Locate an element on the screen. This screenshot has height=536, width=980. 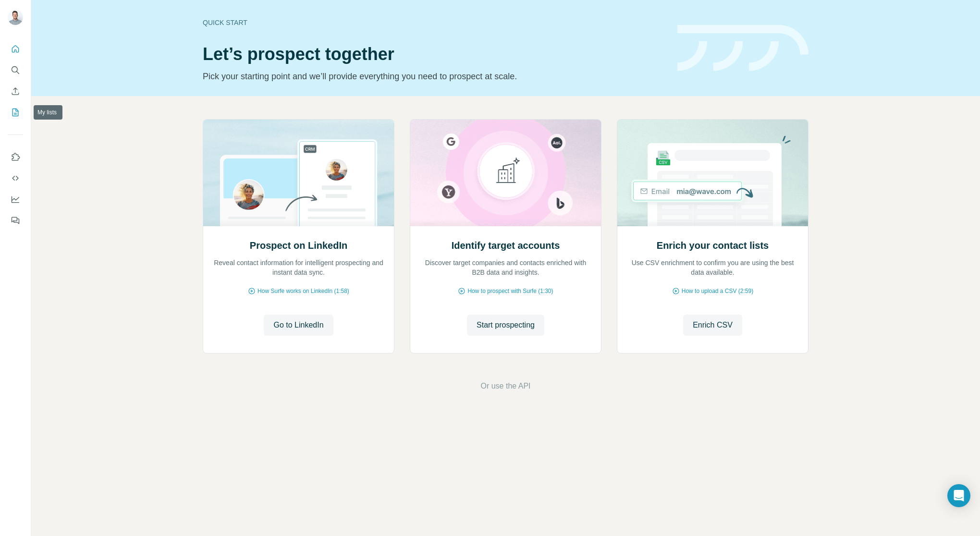
h2: Identify target accounts is located at coordinates (506, 245).